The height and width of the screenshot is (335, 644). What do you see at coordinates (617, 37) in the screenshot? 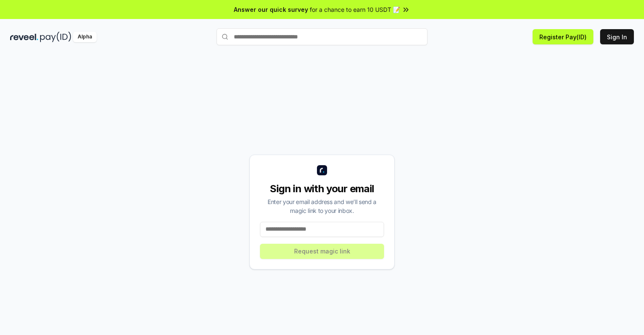
I see `button: Sign In` at bounding box center [617, 37].